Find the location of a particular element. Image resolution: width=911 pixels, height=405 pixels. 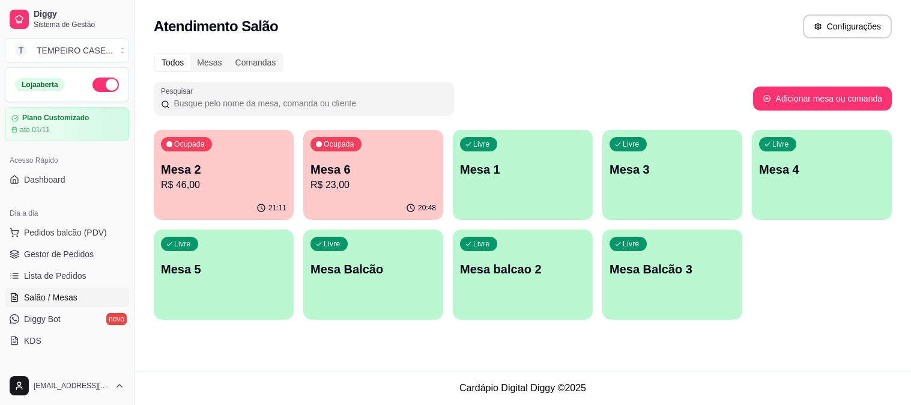

button: LivreMesa 1 is located at coordinates (522, 175).